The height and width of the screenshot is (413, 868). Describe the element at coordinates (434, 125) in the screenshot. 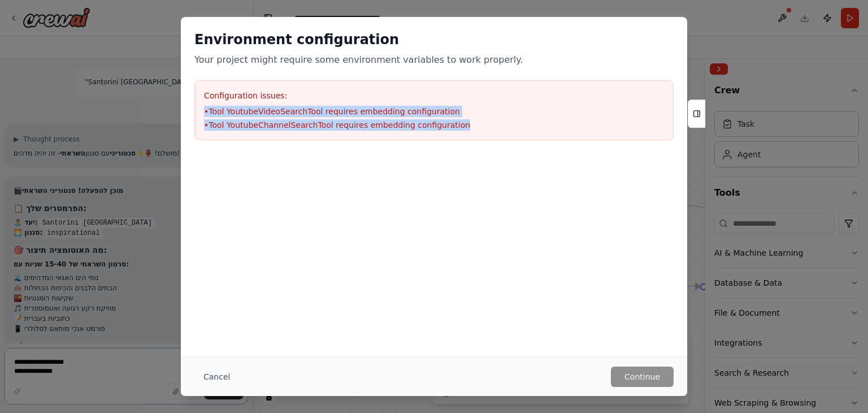

I see `li: • Tool YoutubeChannelSearchTool requires embedding configuration` at that location.